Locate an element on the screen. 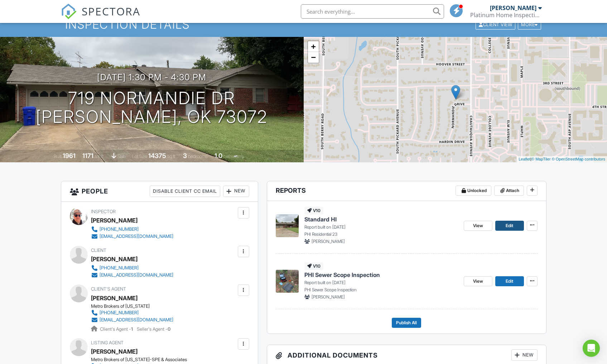  span: Built is located at coordinates (58, 156).